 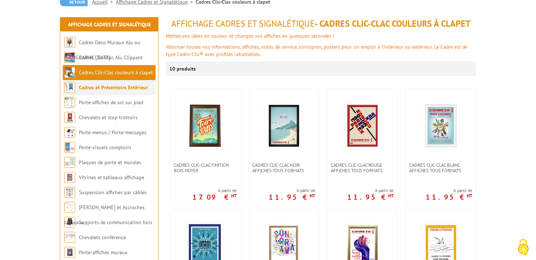 I want to click on span: Cadres clic-clac rouge affiches tous formats, so click(x=362, y=168).